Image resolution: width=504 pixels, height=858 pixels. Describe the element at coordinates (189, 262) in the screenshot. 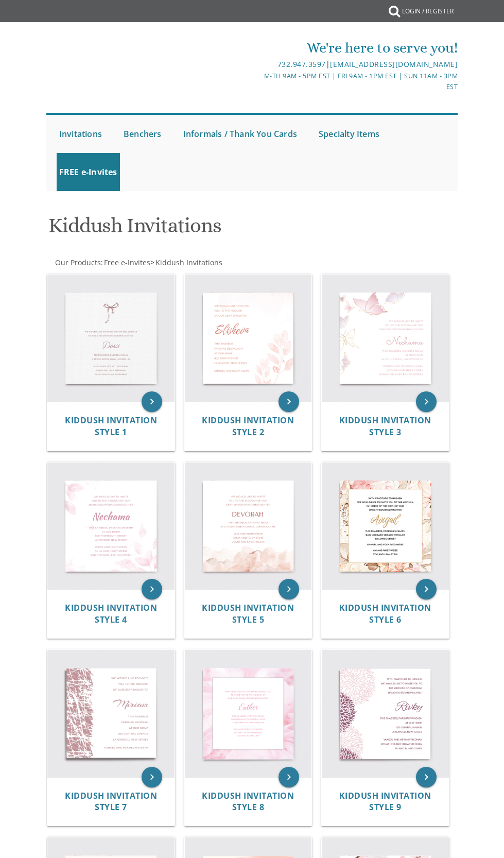

I see `a: Kiddush Invitations` at that location.